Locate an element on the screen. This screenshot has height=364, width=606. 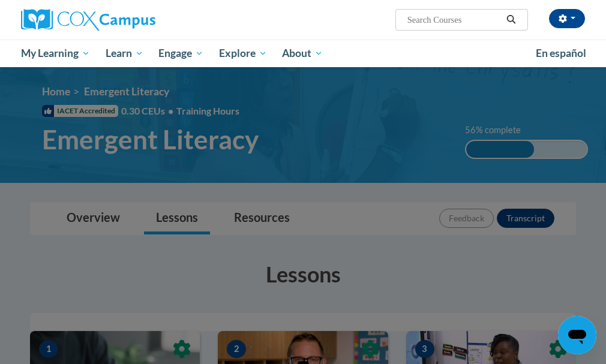
a: My Learning is located at coordinates (55, 53).